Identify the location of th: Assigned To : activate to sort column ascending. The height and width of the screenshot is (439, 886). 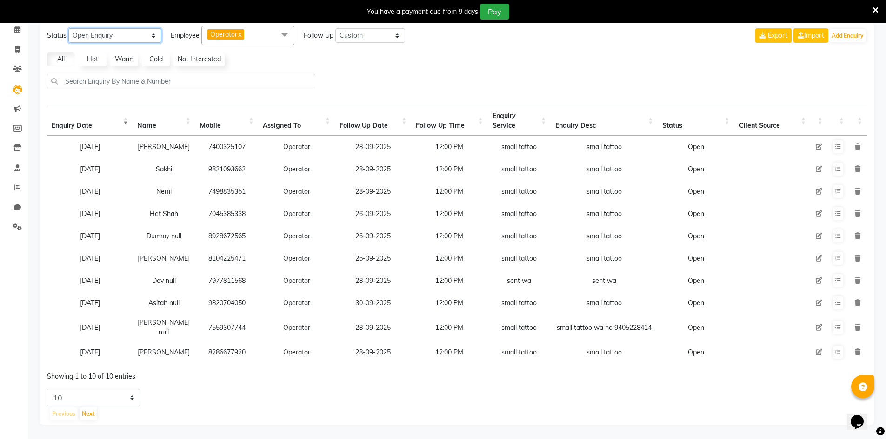
(296, 121).